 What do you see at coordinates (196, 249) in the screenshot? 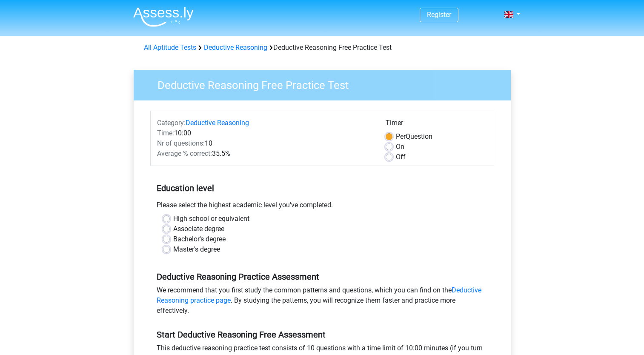
I see `label: Master's degree` at bounding box center [196, 249].